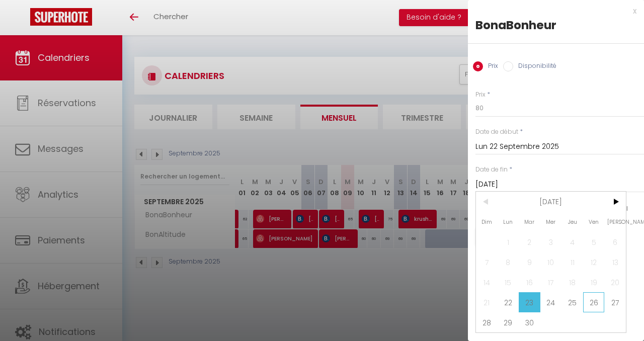  I want to click on span: 26, so click(594, 303).